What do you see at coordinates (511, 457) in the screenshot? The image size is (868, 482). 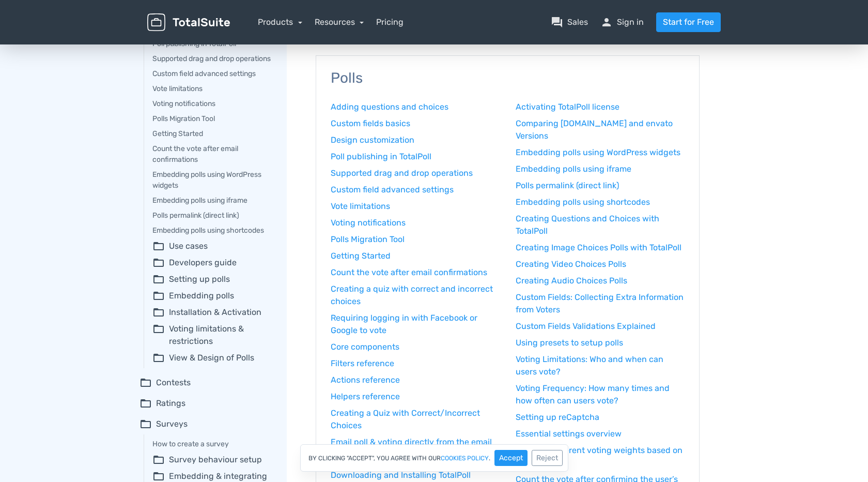 I see `button: Accept` at bounding box center [511, 457].